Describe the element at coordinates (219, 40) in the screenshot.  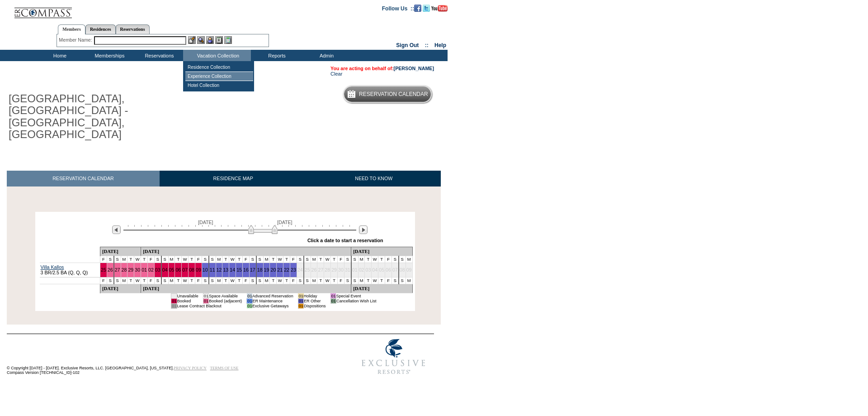
I see `img: Reservations` at that location.